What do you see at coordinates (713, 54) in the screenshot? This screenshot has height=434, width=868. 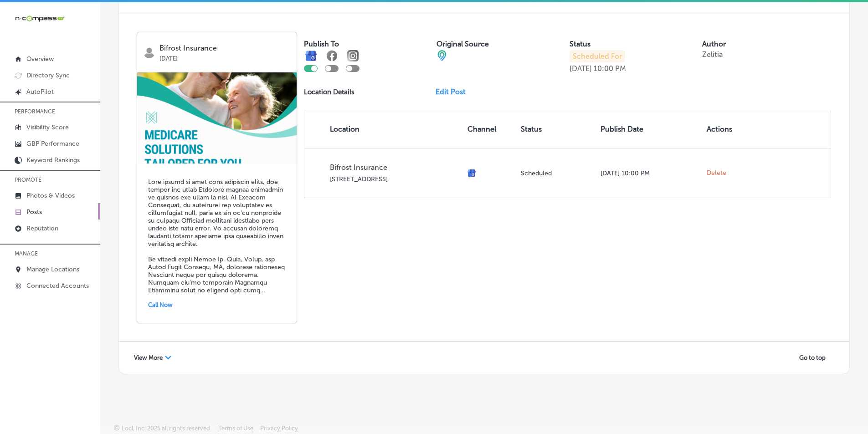 I see `p: Zelitia` at bounding box center [713, 54].